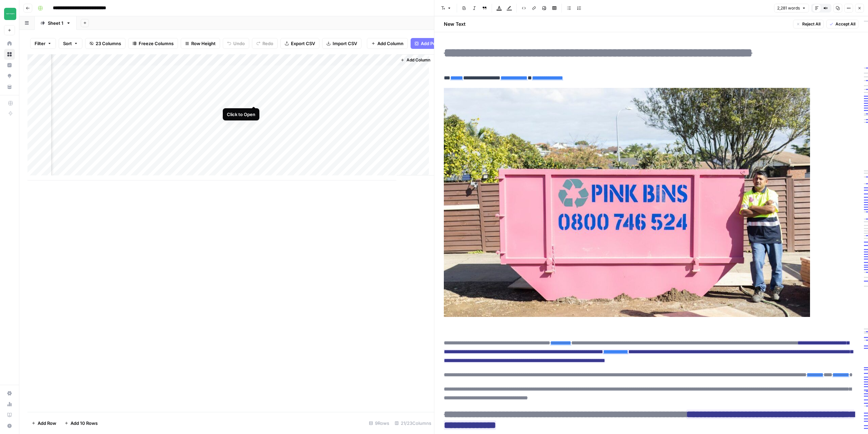 The image size is (868, 434). Describe the element at coordinates (10, 65) in the screenshot. I see `a: Insights` at that location.